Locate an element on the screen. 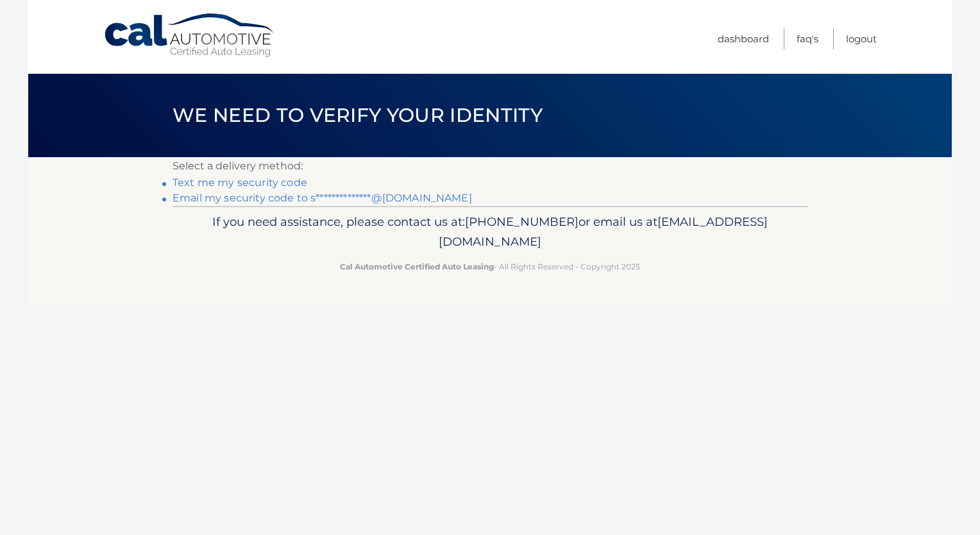  a: Dashboard is located at coordinates (743, 39).